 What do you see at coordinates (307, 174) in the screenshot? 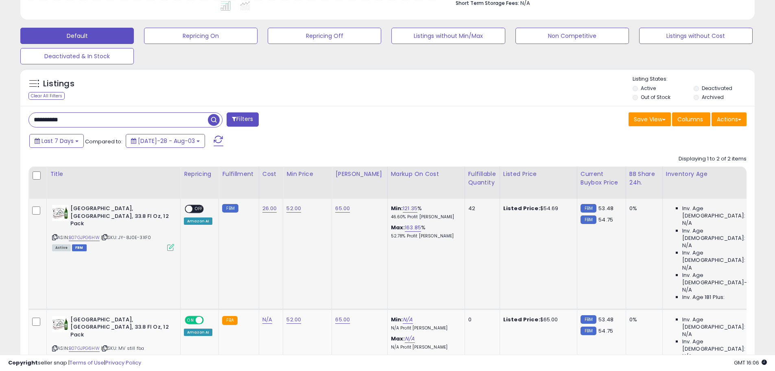
I see `div: Min Price` at bounding box center [307, 174].